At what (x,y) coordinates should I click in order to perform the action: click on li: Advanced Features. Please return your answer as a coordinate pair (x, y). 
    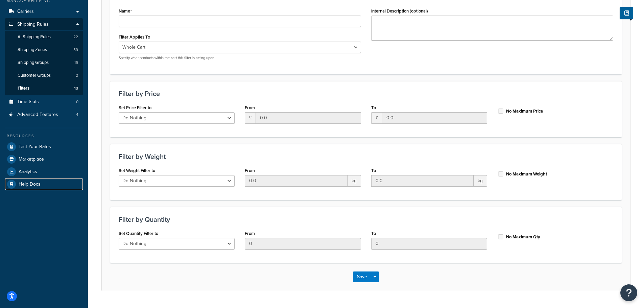
    Looking at the image, I should click on (44, 115).